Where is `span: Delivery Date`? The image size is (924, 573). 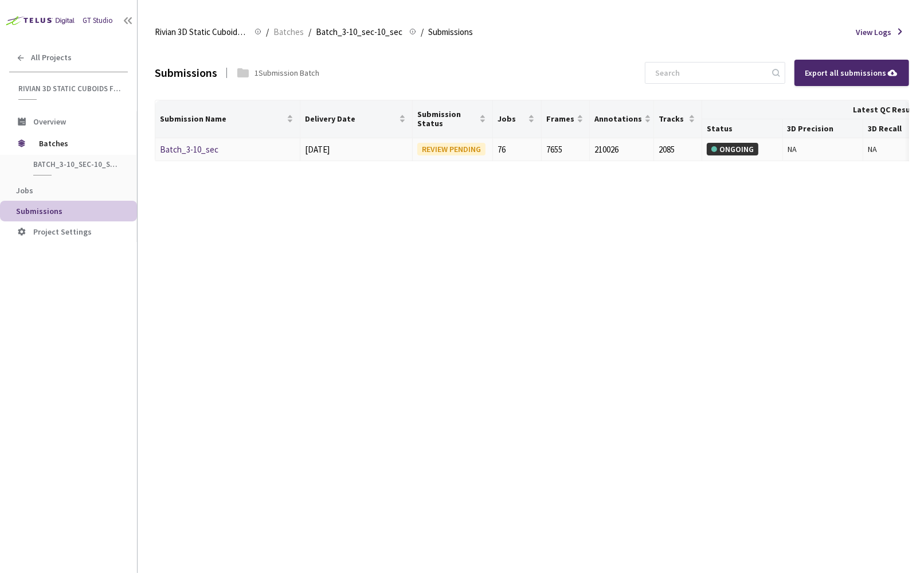
span: Delivery Date is located at coordinates (350, 119).